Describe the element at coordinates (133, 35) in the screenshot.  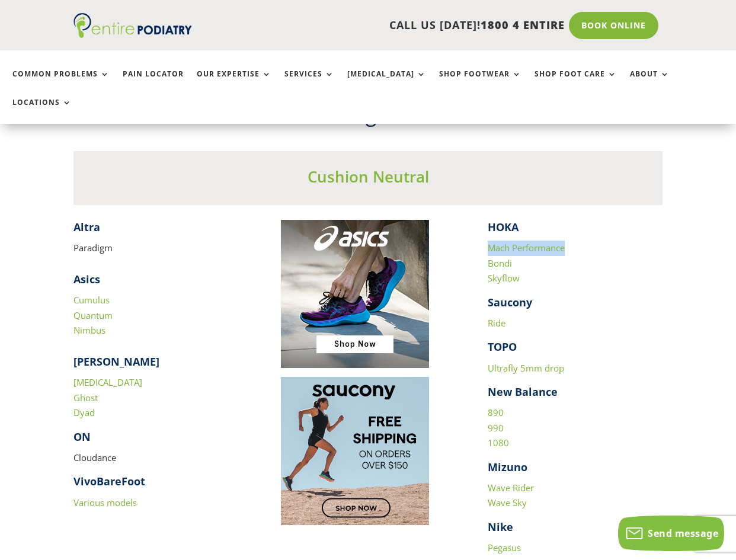
I see `a: Entire Podiatry` at that location.